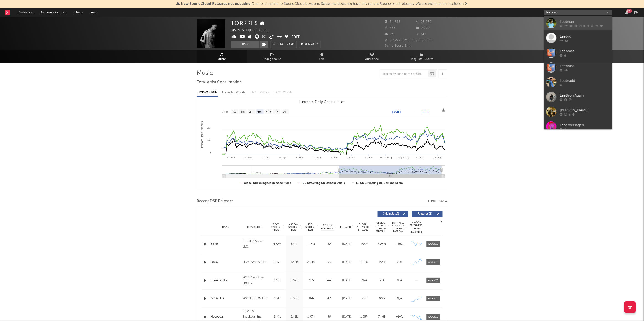 The width and height of the screenshot is (644, 321). I want to click on span: Recent DSP Releases, so click(215, 201).